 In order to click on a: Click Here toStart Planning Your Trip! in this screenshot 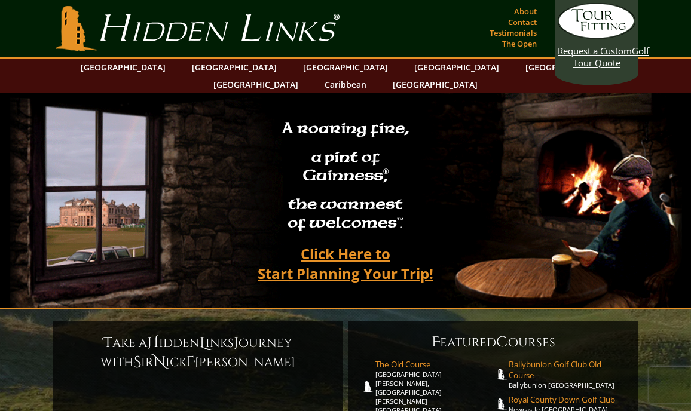, I will do `click(346, 264)`.